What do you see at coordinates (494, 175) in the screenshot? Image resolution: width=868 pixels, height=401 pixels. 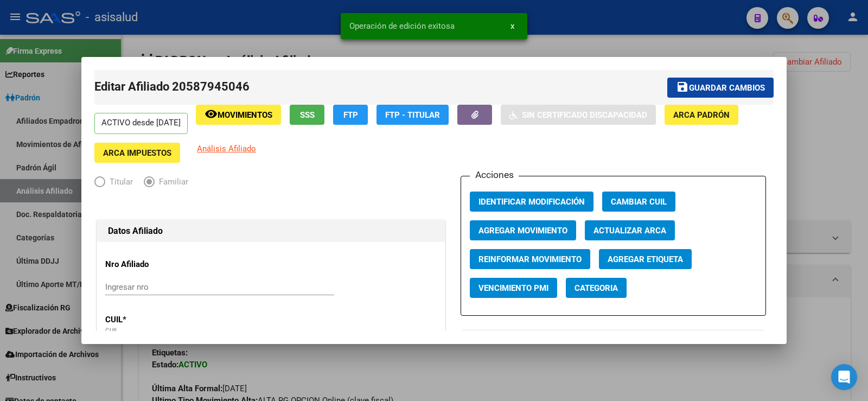 I see `h3: Acciones` at bounding box center [494, 175].